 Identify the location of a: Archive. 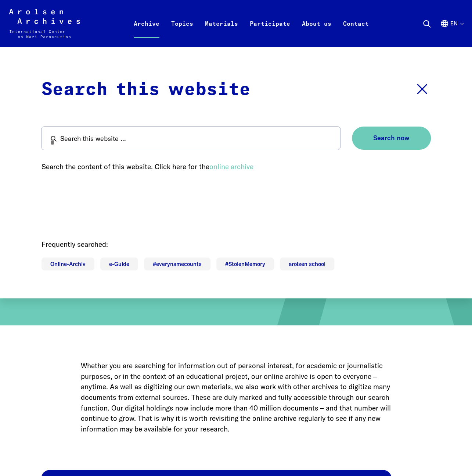
(147, 32).